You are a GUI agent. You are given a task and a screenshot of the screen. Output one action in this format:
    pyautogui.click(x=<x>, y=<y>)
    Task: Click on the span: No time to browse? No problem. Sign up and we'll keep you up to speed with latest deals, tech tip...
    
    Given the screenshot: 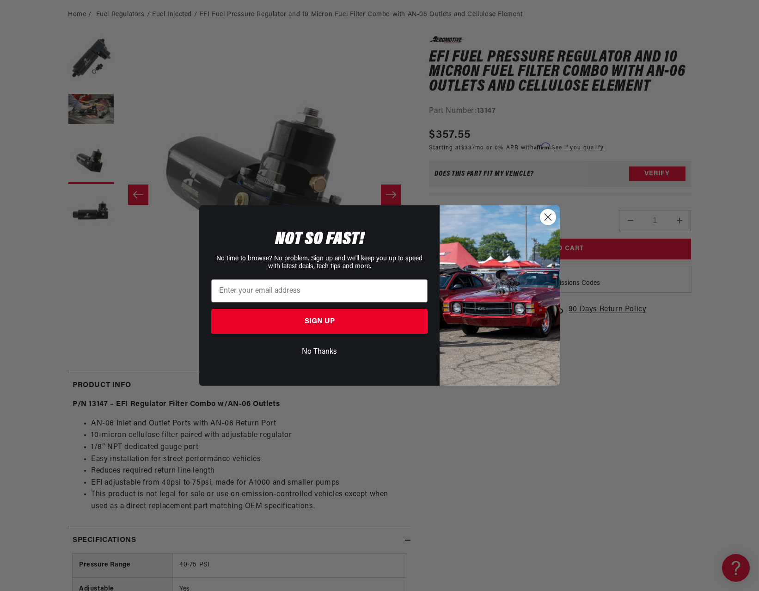 What is the action you would take?
    pyautogui.click(x=320, y=263)
    